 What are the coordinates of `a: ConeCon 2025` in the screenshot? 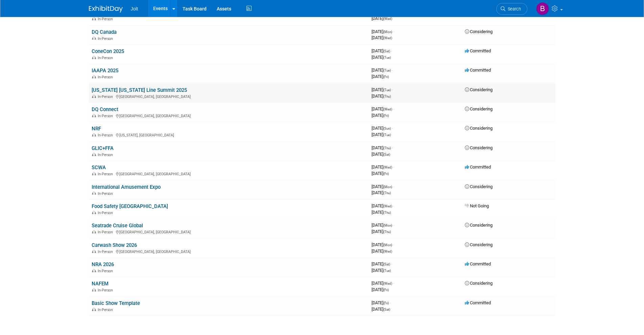 It's located at (108, 51).